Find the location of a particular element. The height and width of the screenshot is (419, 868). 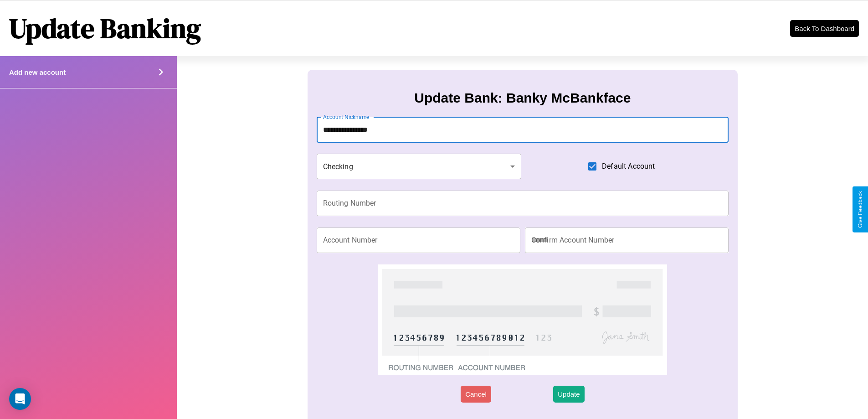

span: Default Account is located at coordinates (629, 166).